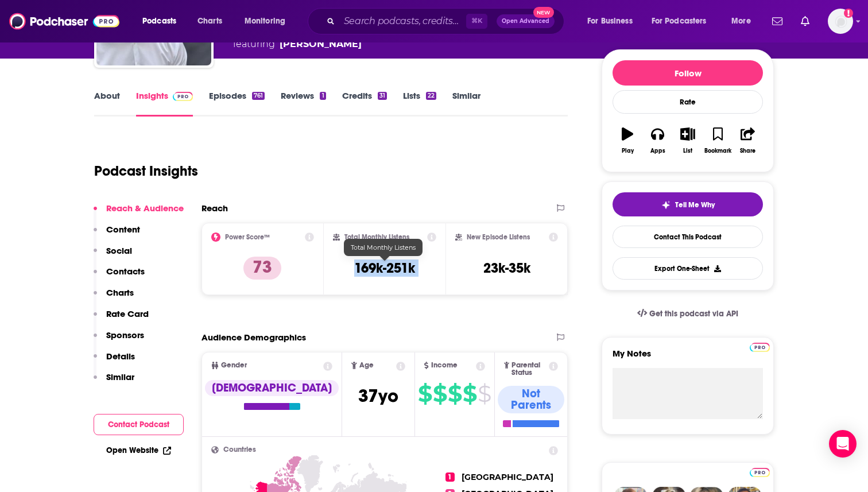 The width and height of the screenshot is (868, 492). Describe the element at coordinates (419, 103) in the screenshot. I see `a: Lists22` at that location.